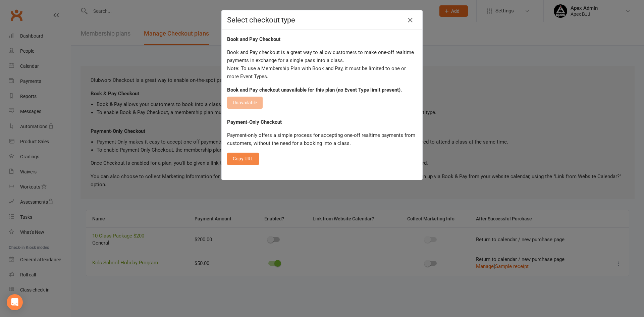 This screenshot has width=644, height=317. I want to click on div: Open Intercom Messenger, so click(15, 302).